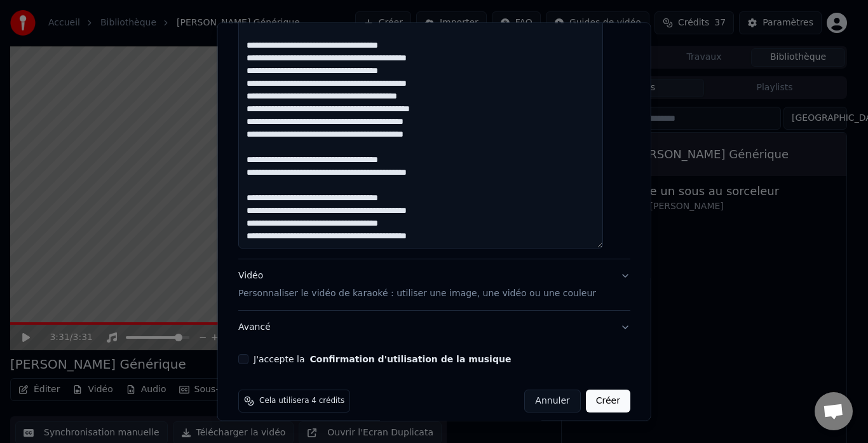 This screenshot has height=443, width=868. I want to click on button: J'accepte la, so click(410, 360).